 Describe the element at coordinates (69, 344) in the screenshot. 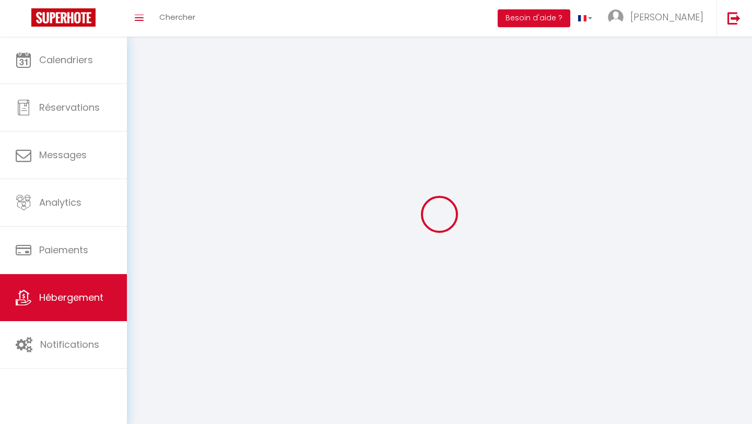

I see `span: Notifications` at that location.